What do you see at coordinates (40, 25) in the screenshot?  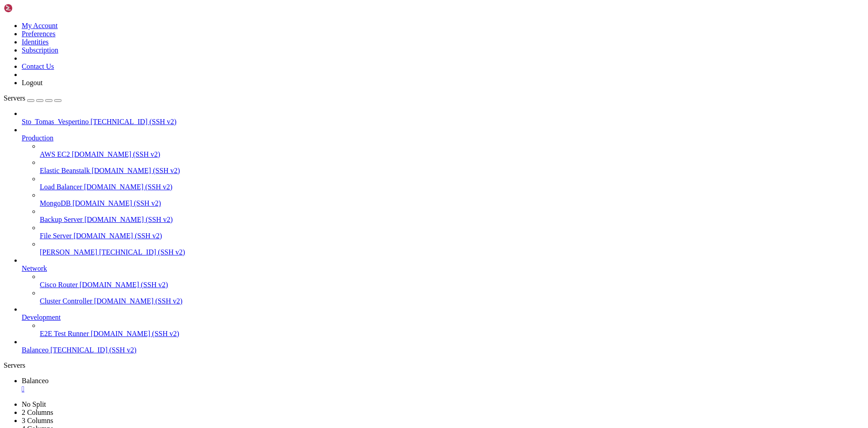 I see `a: My Account` at bounding box center [40, 25].